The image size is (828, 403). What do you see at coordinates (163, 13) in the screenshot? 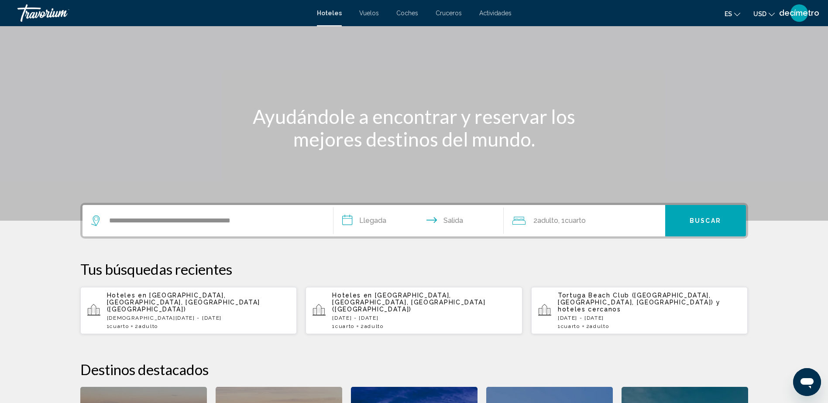
I see `a: Travorium` at bounding box center [163, 13].